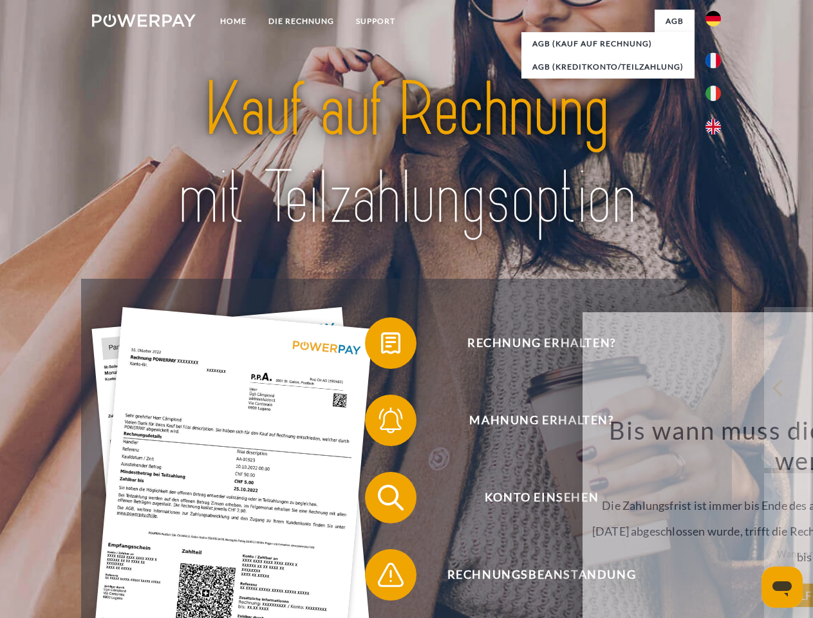  I want to click on span: Konto einsehen, so click(542, 498).